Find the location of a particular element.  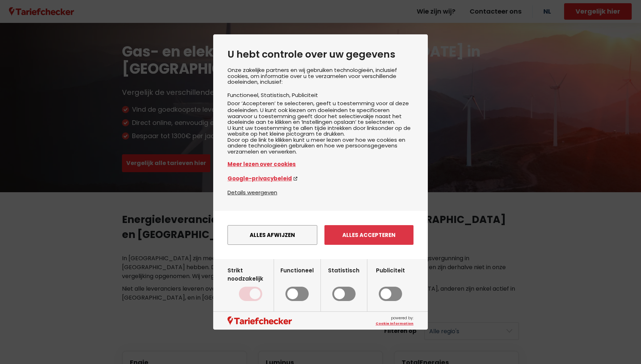

li: Publiciteit is located at coordinates (305, 95).